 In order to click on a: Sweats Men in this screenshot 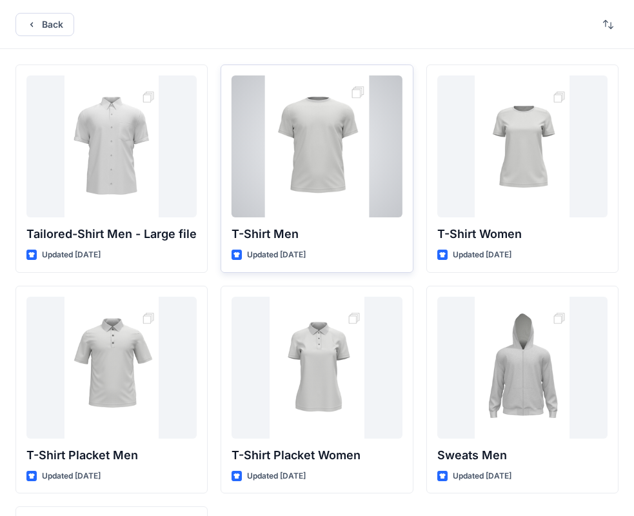, I will do `click(522, 367)`.